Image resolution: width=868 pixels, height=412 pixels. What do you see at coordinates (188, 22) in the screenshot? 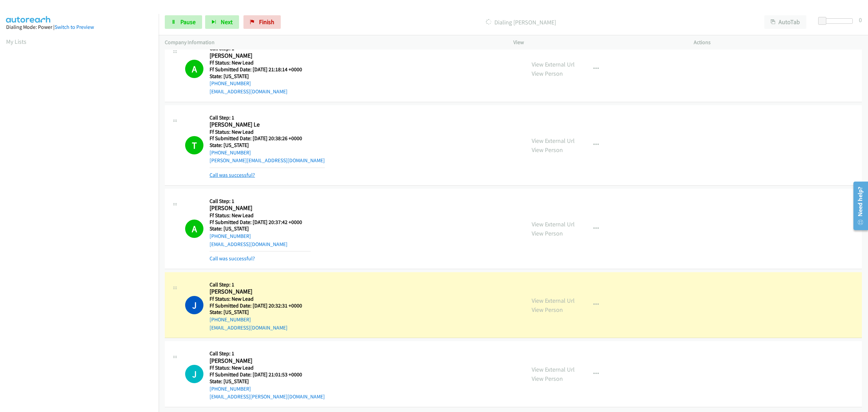
I see `span: Pause` at bounding box center [188, 22].